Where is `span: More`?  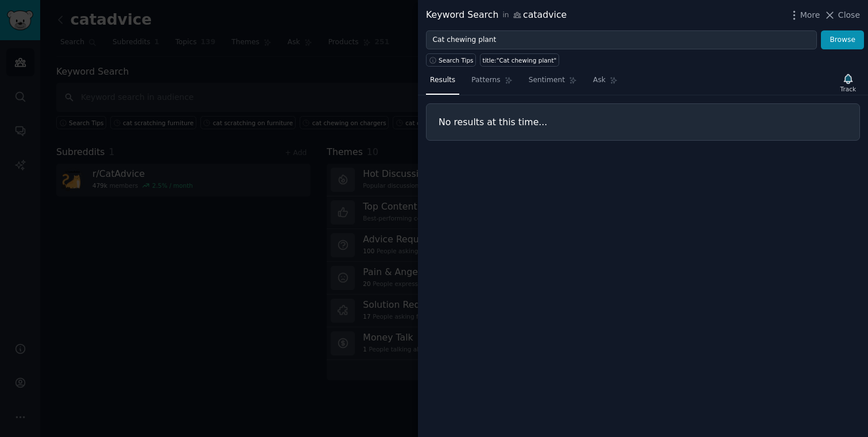 span: More is located at coordinates (810, 15).